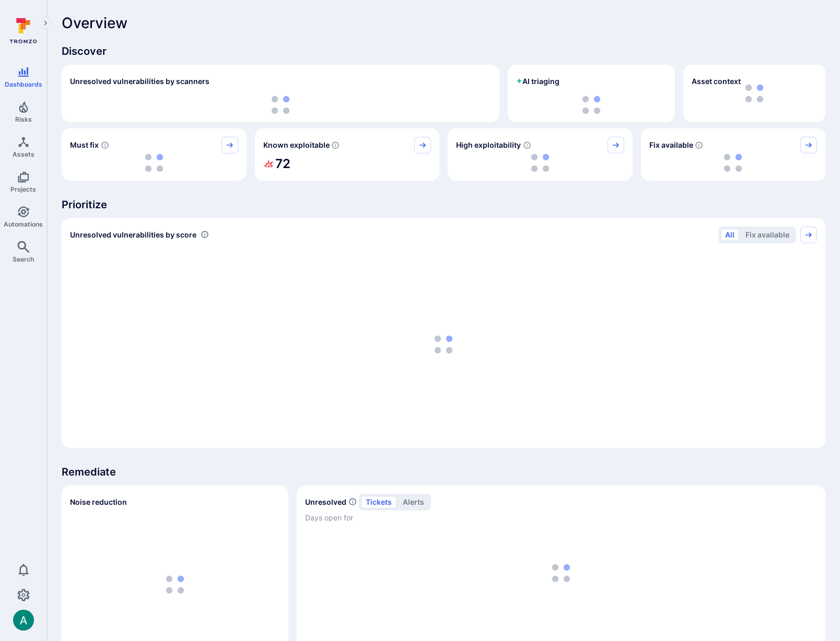  What do you see at coordinates (325, 502) in the screenshot?
I see `h2: Unresolved` at bounding box center [325, 502].